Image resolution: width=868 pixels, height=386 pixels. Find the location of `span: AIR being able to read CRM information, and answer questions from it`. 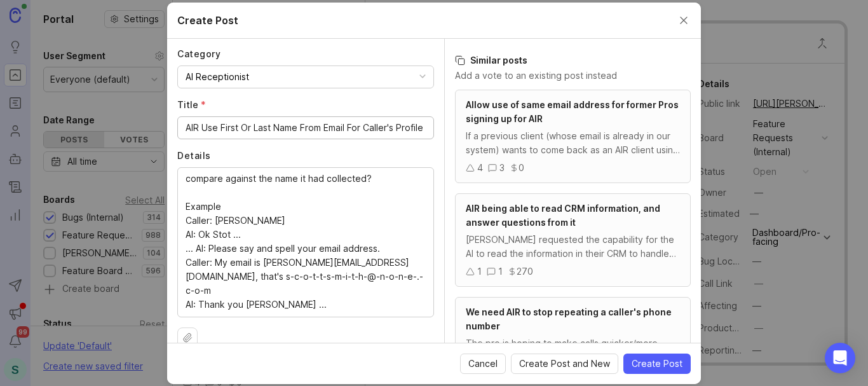

span: AIR being able to read CRM information, and answer questions from it is located at coordinates (563, 215).